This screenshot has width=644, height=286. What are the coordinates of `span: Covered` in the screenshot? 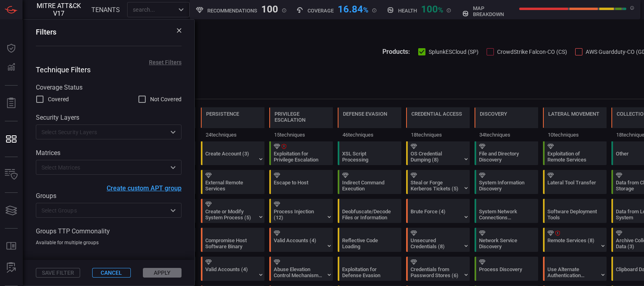 It's located at (58, 99).